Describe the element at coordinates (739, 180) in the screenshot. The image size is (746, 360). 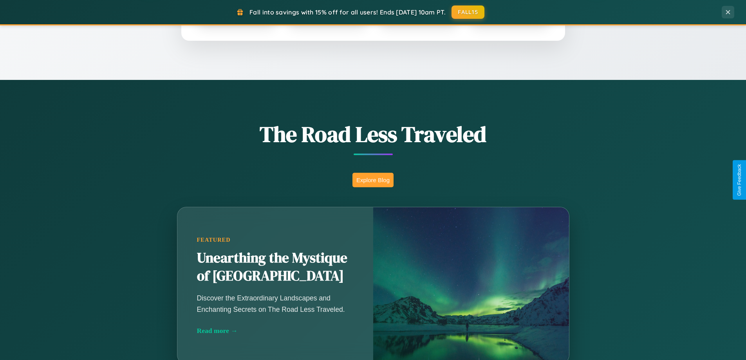
I see `div: Give Feedback` at that location.